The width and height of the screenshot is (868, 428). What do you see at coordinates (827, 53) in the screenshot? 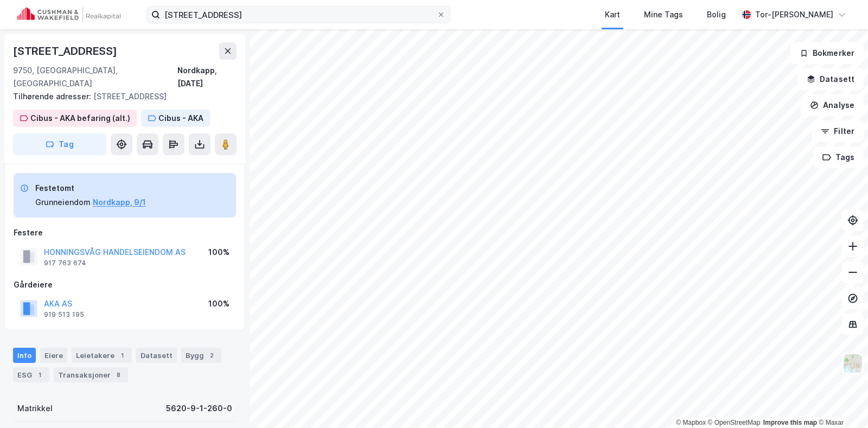
I see `button: Bokmerker` at bounding box center [827, 53].